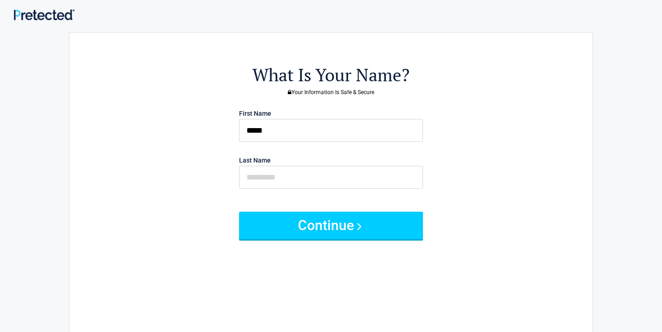  I want to click on label: First Name, so click(255, 114).